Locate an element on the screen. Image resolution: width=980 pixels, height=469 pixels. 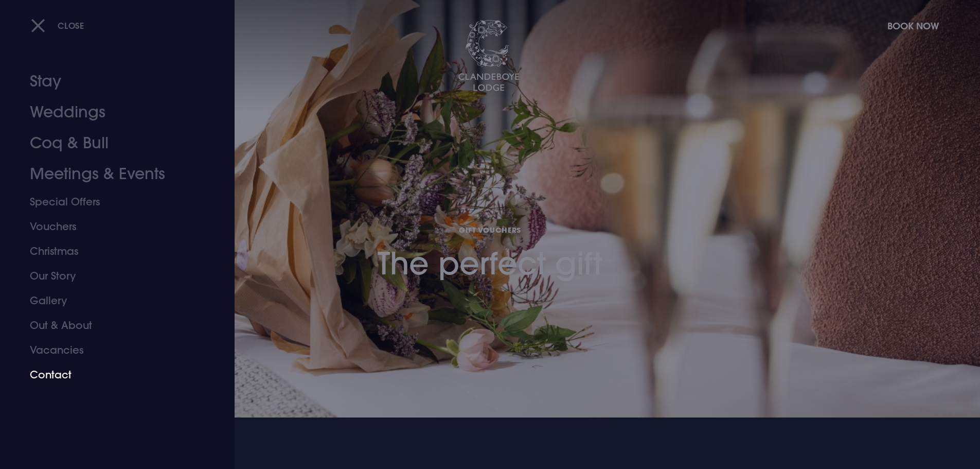
a: Stay is located at coordinates (111, 81).